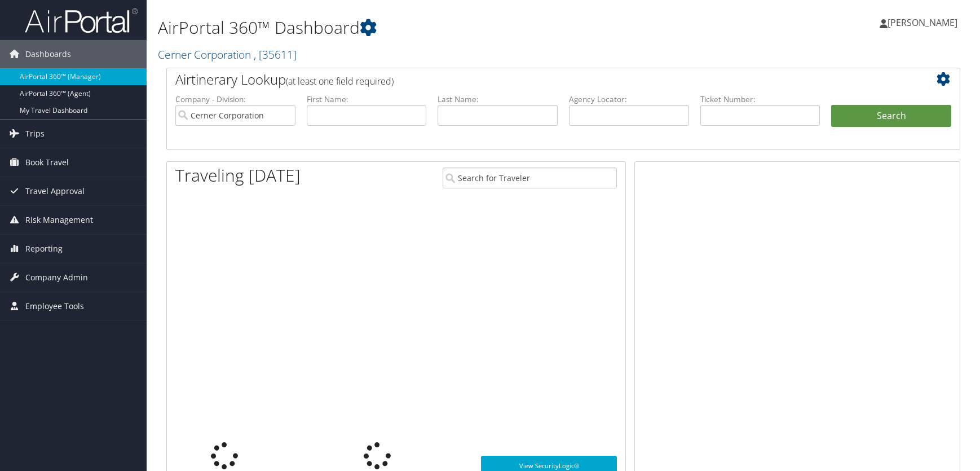 Image resolution: width=980 pixels, height=471 pixels. Describe the element at coordinates (428, 28) in the screenshot. I see `h1: AirPortal 360™ Dashboard` at that location.